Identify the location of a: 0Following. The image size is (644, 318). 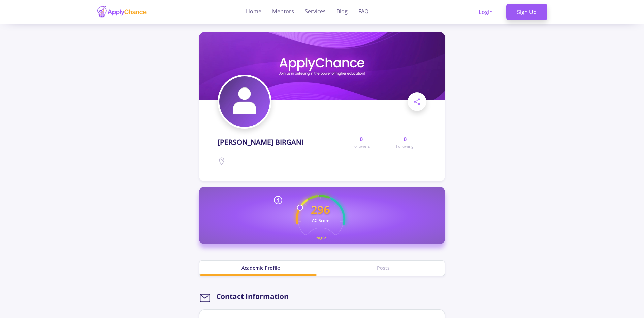
(405, 142).